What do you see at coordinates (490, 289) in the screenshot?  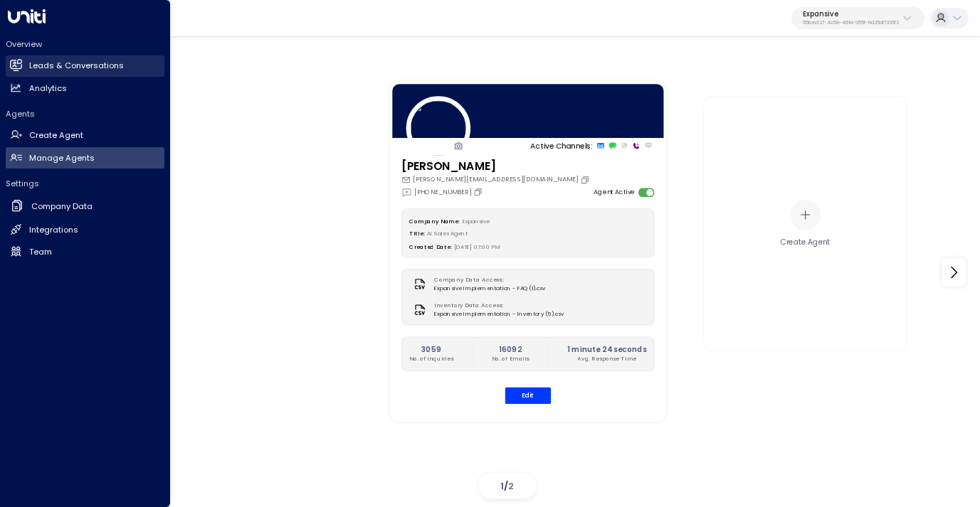 I see `span: Expansive Implementation - FAQ (1).csv` at bounding box center [490, 289].